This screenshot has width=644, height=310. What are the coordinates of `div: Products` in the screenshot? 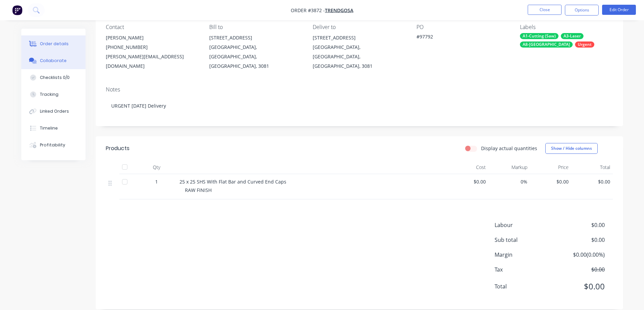 It's located at (118, 148).